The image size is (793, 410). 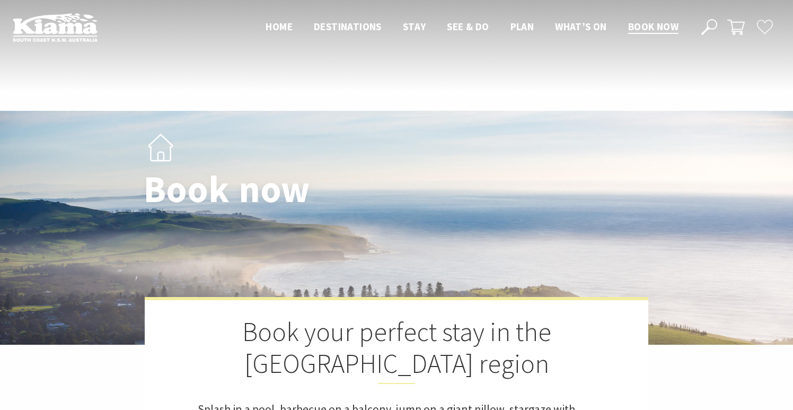 I want to click on img: Kiama Logo, so click(x=55, y=27).